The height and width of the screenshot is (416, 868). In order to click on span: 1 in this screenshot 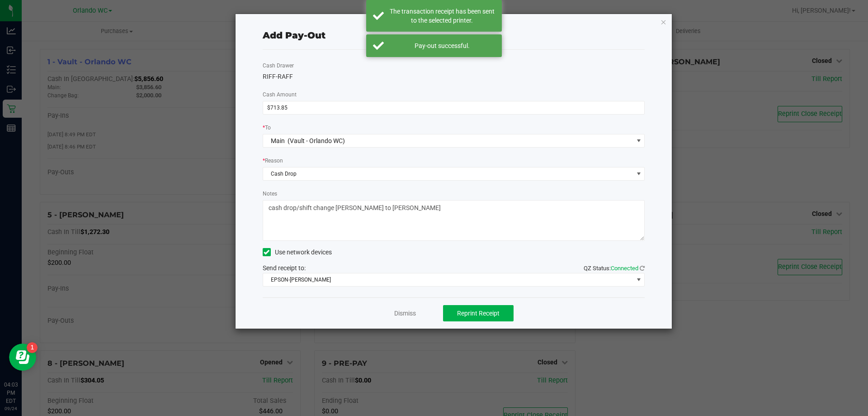, I will do `click(5, 5)`.